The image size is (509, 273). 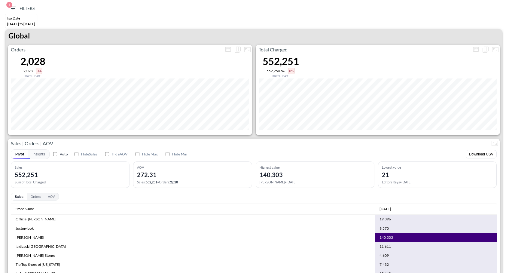 What do you see at coordinates (35, 196) in the screenshot?
I see `div: Pivot values` at bounding box center [35, 196].